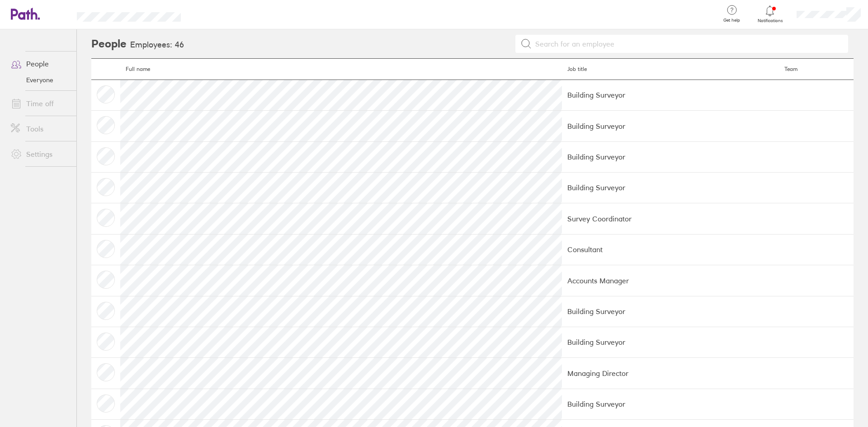 This screenshot has width=868, height=427. I want to click on a: Notifications, so click(770, 14).